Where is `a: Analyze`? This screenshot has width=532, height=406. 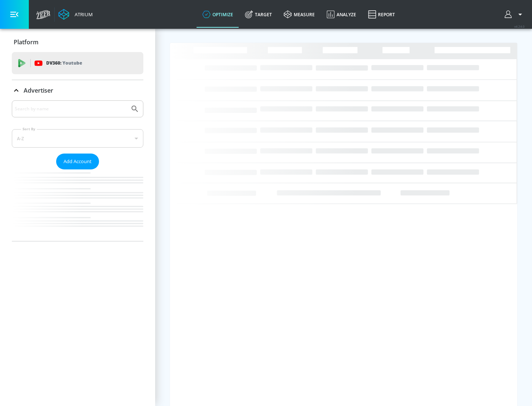 a: Analyze is located at coordinates (342, 14).